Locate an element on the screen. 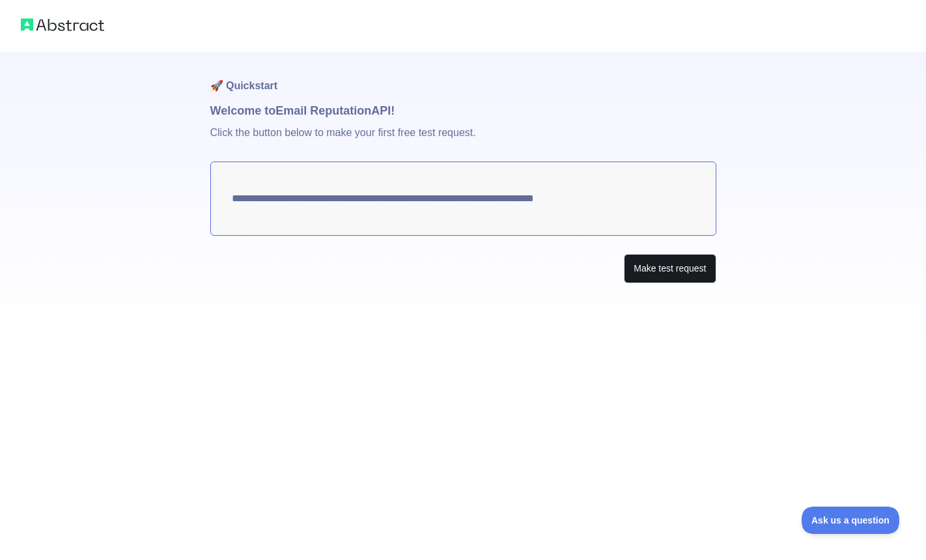 Image resolution: width=926 pixels, height=560 pixels. button: Make test request is located at coordinates (669, 269).